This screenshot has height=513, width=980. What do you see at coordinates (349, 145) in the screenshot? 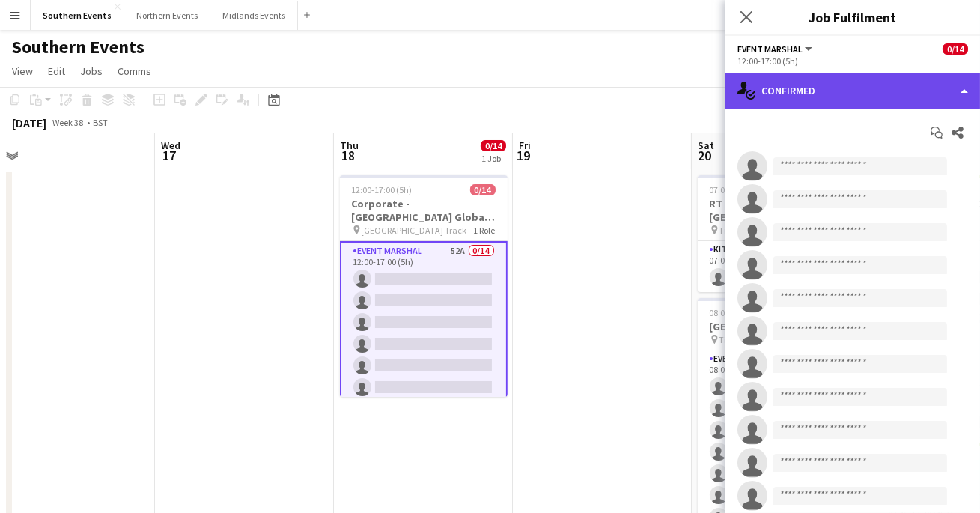
I see `span: Thu` at bounding box center [349, 145].